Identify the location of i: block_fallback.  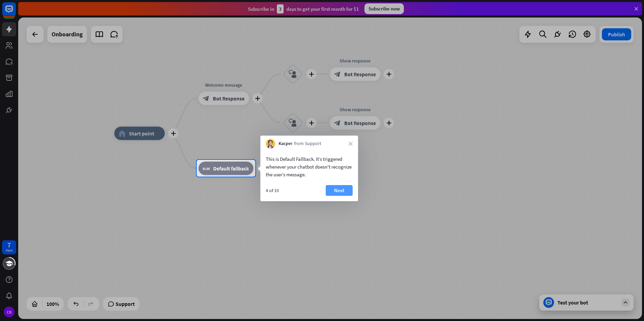
(206, 168).